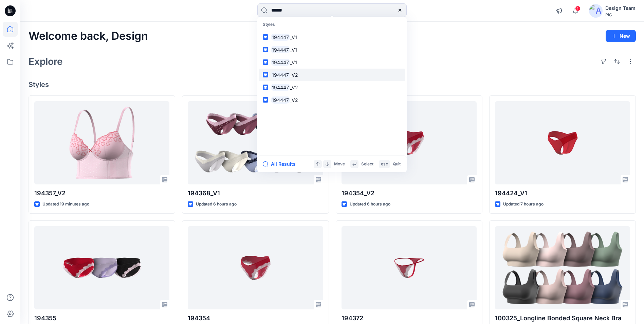  I want to click on p: 194368_V1, so click(255, 193).